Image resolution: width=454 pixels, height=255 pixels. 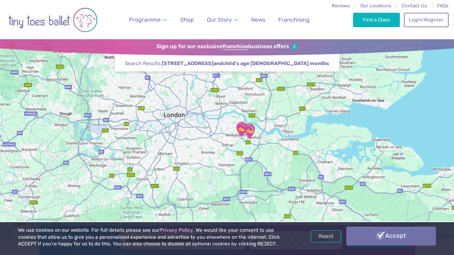 What do you see at coordinates (341, 6) in the screenshot?
I see `a: Reviews` at bounding box center [341, 6].